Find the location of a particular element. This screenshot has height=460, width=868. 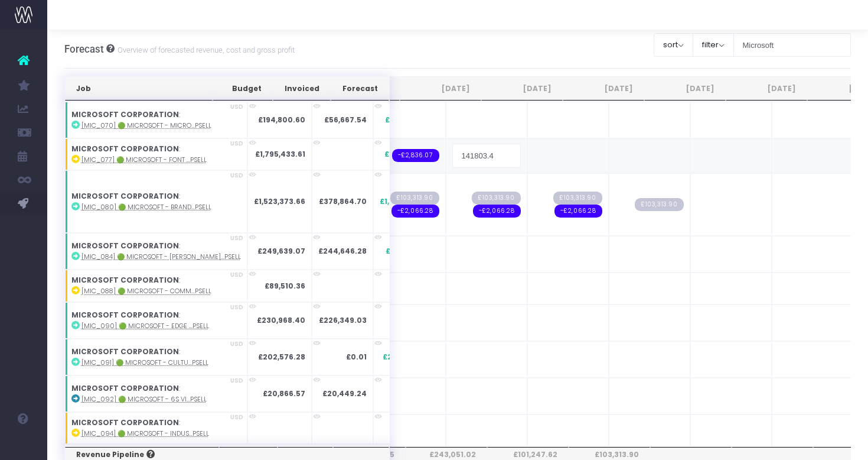

strong: £0.01 is located at coordinates (356, 357).